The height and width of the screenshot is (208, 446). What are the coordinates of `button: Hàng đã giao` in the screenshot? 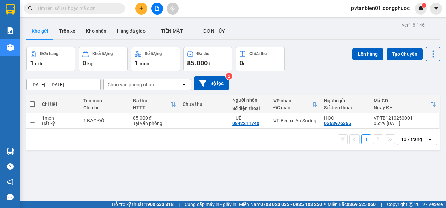 It's located at (131, 31).